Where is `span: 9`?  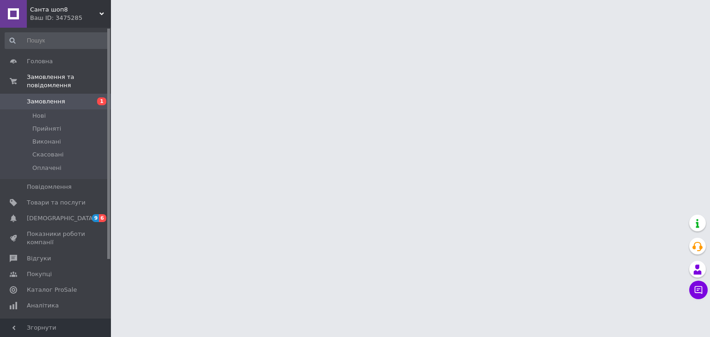
span: 9 is located at coordinates (96, 218).